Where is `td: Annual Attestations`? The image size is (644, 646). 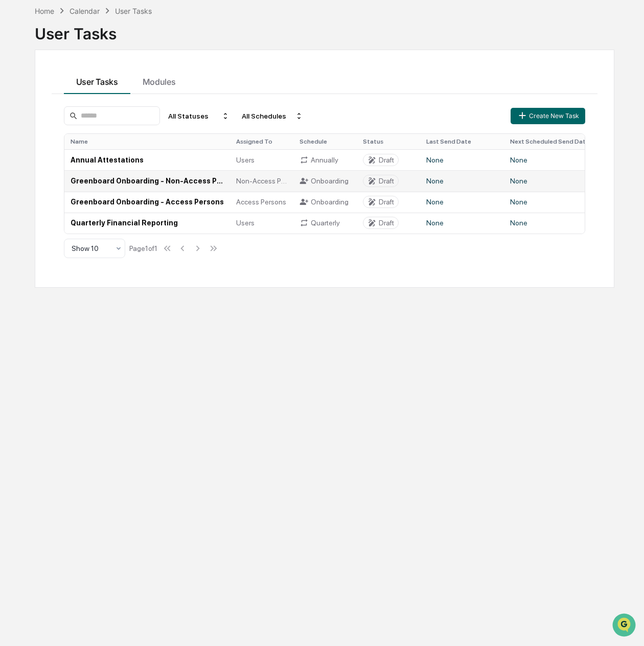 td: Annual Attestations is located at coordinates (147, 159).